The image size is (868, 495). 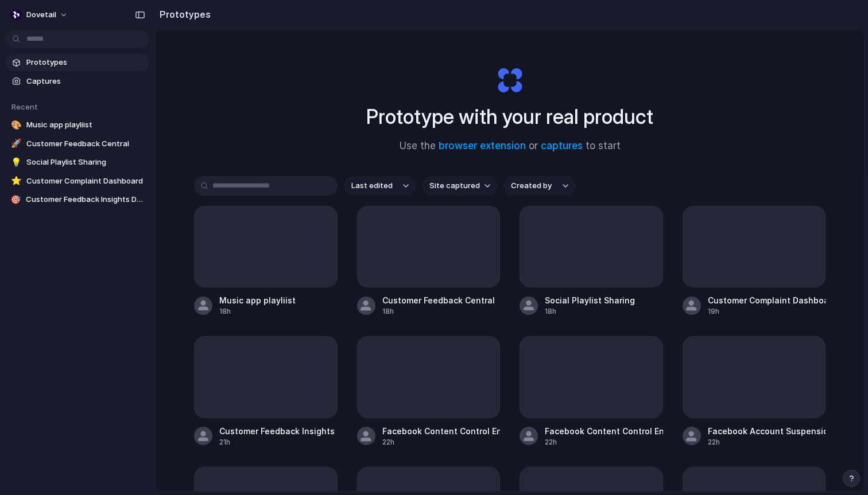 What do you see at coordinates (754, 261) in the screenshot?
I see `a: Customer Complaint Dashboard19h` at bounding box center [754, 261].